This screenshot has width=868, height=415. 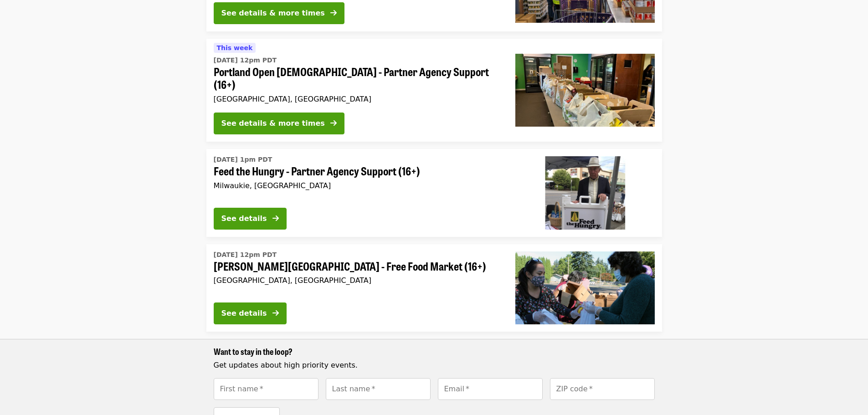 What do you see at coordinates (357, 171) in the screenshot?
I see `span: Feed the Hungry - Partner Agency Support (16+)` at bounding box center [357, 171].